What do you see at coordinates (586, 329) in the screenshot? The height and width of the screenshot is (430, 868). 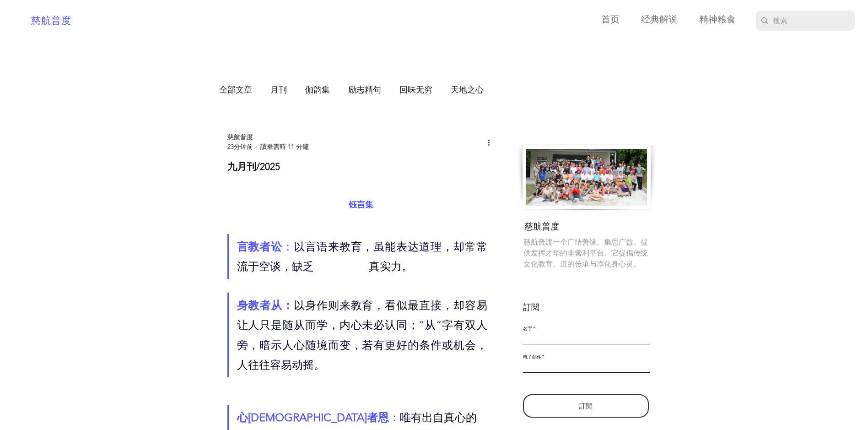 I see `label: 名字` at bounding box center [586, 329].